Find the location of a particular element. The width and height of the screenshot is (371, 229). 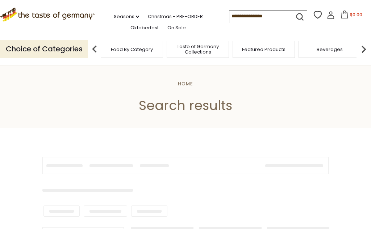

a: Food By Category is located at coordinates (132, 49).